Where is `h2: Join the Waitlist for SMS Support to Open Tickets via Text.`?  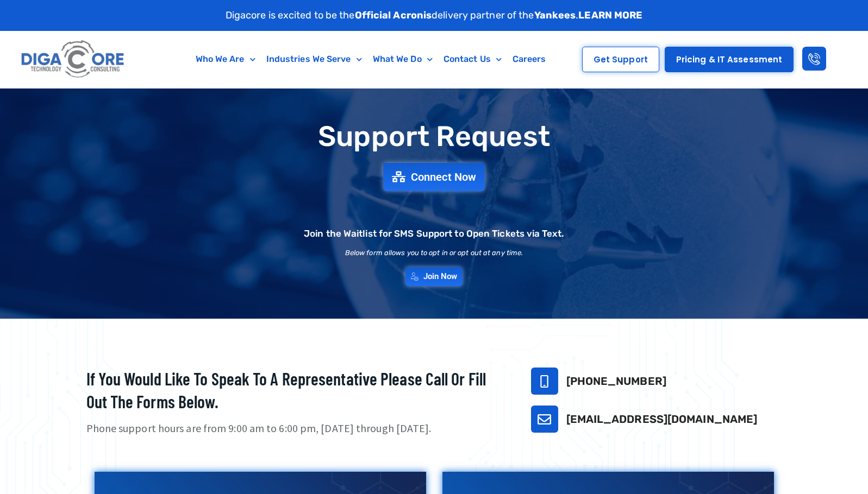
h2: Join the Waitlist for SMS Support to Open Tickets via Text. is located at coordinates (434, 233).